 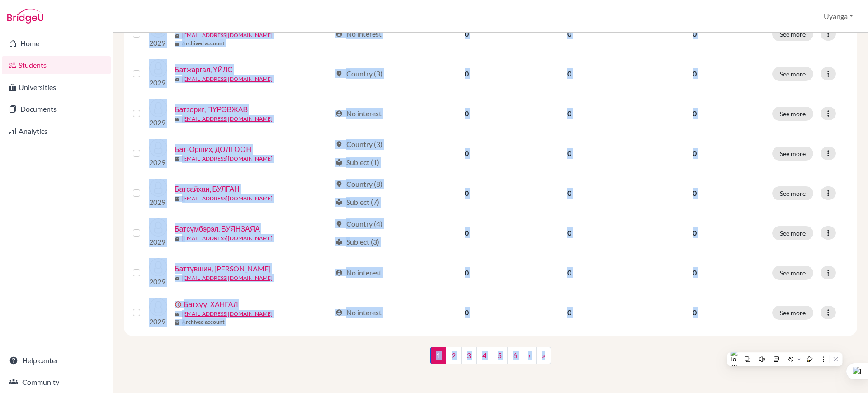 What do you see at coordinates (207, 189) in the screenshot?
I see `a: Батсайхан, БУЛГАН` at bounding box center [207, 189].